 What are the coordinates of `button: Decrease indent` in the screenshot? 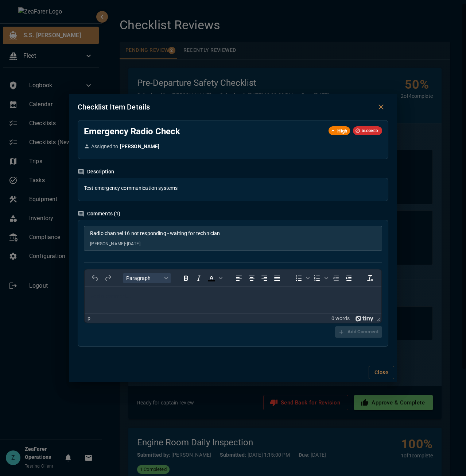 It's located at (336, 278).